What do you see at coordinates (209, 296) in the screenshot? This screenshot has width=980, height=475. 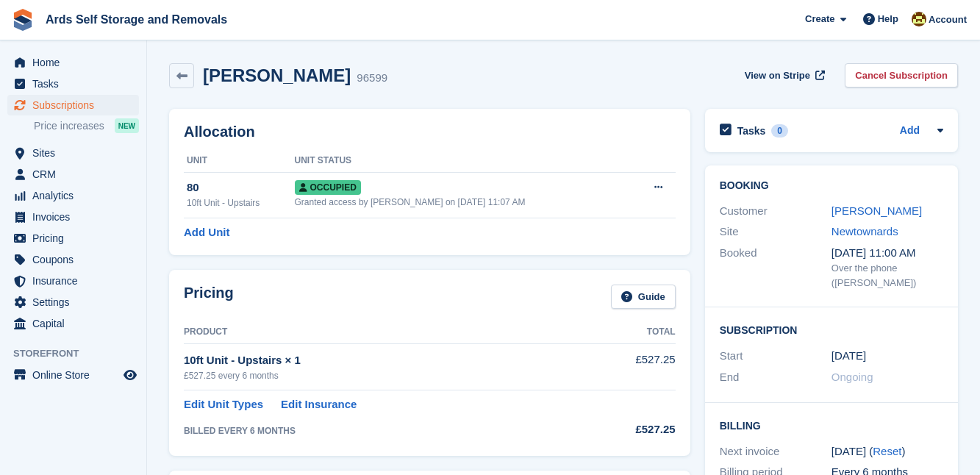 I see `h2: Pricing` at bounding box center [209, 296].